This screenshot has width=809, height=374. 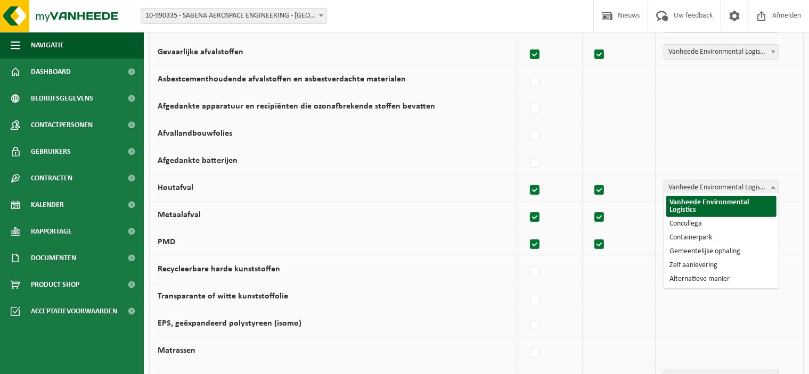 I want to click on label: Recycleerbare harde kunststoffen, so click(x=219, y=269).